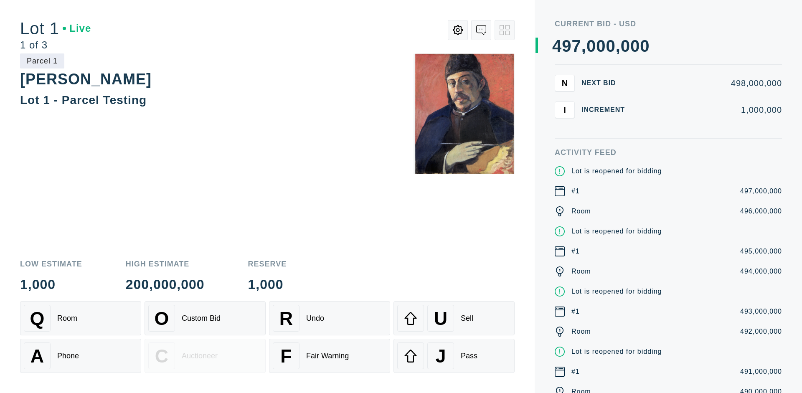 The image size is (802, 393). What do you see at coordinates (607, 110) in the screenshot?
I see `div: Increment` at bounding box center [607, 110].